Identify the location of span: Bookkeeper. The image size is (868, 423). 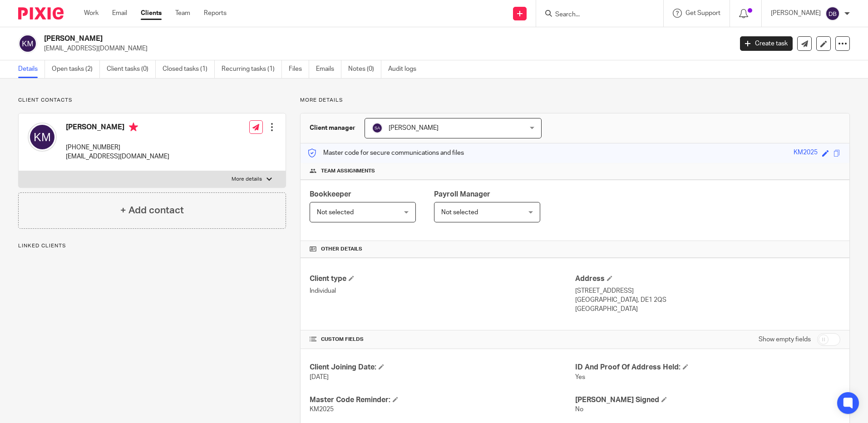
(330, 194).